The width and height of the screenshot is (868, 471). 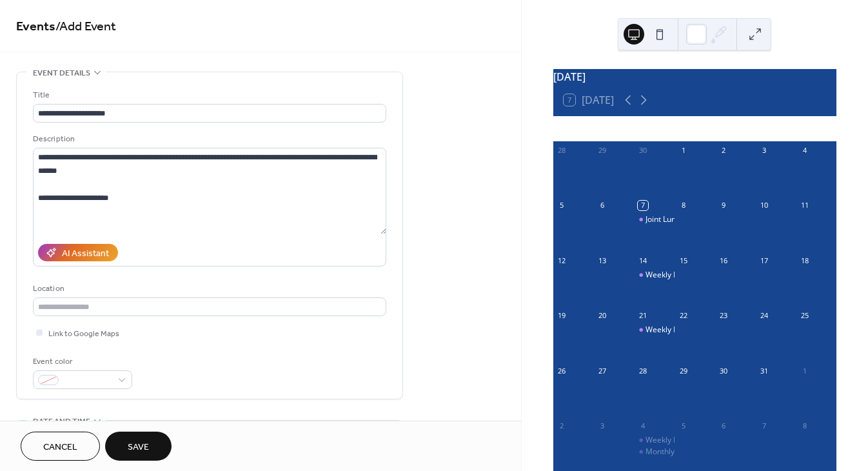 I want to click on div: 21, so click(x=642, y=315).